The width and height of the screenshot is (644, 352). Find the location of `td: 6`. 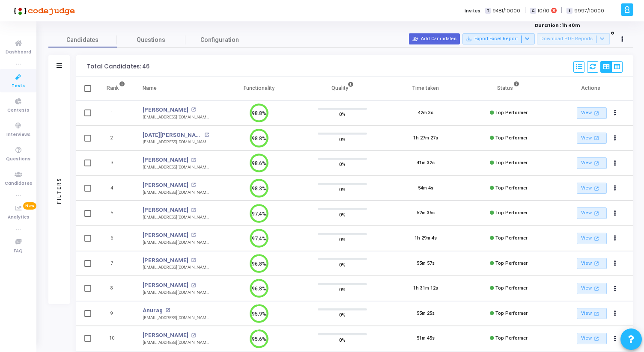

td: 6 is located at coordinates (116, 238).